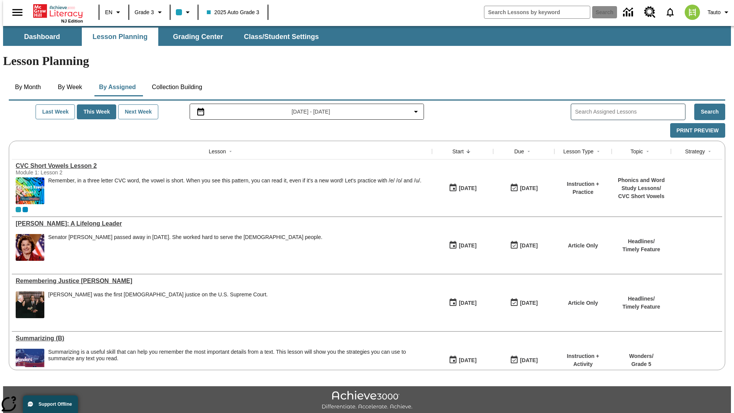 This screenshot has height=413, width=734. What do you see at coordinates (641, 364) in the screenshot?
I see `p: Grade 5` at bounding box center [641, 364].